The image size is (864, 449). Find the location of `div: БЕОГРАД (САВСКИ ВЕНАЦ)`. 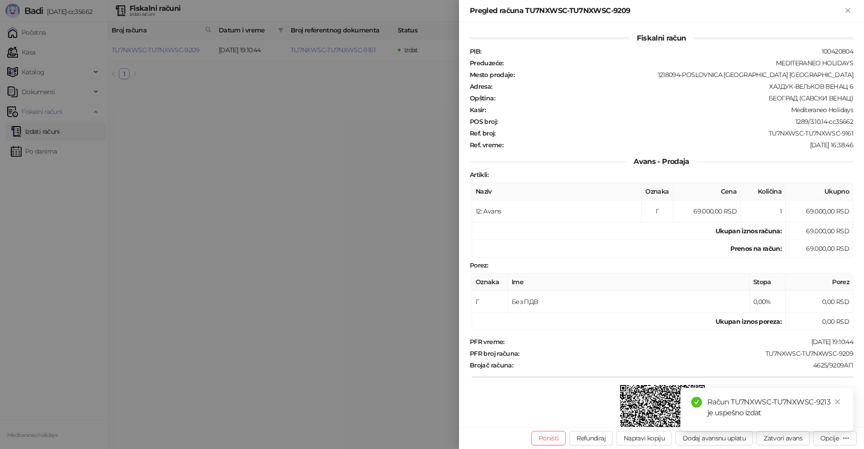

div: БЕОГРАД (САВСКИ ВЕНАЦ) is located at coordinates (675, 98).